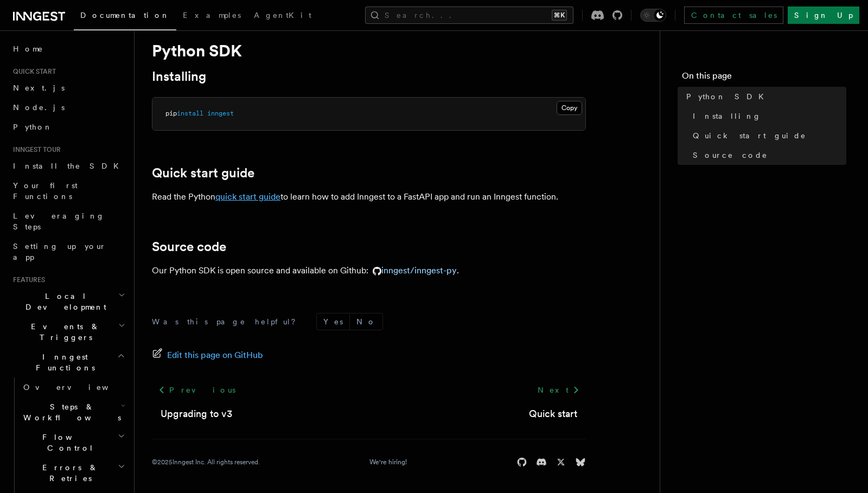 This screenshot has height=493, width=868. I want to click on button: Events & Triggers, so click(68, 332).